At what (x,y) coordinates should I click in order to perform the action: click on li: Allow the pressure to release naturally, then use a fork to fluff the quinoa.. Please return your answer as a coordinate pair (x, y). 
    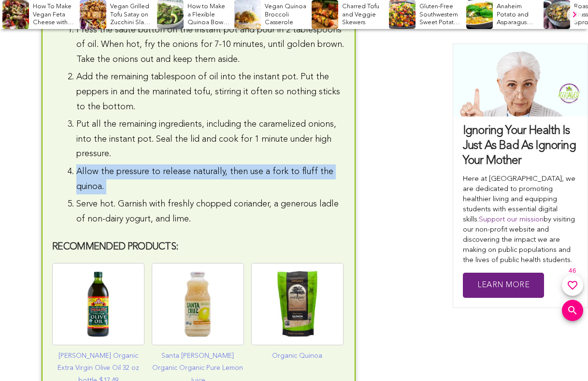
    Looking at the image, I should click on (211, 179).